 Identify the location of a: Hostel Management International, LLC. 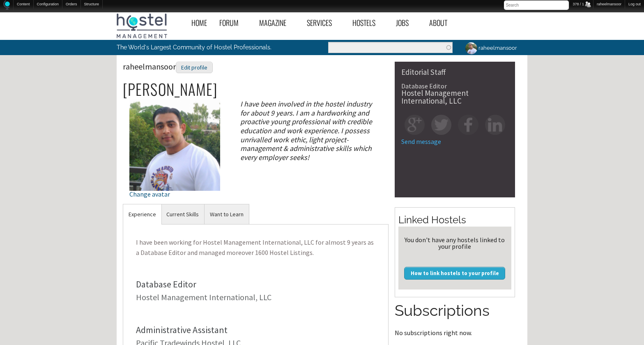
(204, 297).